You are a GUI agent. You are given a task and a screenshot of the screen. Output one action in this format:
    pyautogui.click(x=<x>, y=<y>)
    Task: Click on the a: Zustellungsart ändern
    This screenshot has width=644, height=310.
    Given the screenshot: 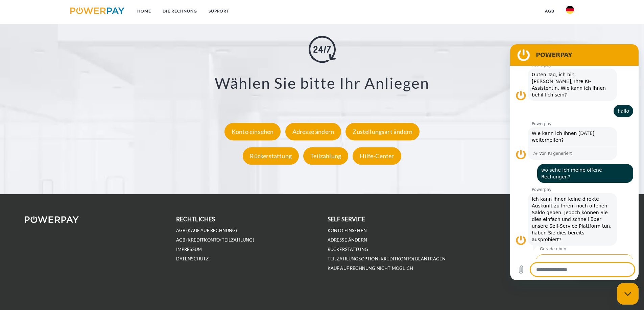 What is the action you would take?
    pyautogui.click(x=382, y=132)
    